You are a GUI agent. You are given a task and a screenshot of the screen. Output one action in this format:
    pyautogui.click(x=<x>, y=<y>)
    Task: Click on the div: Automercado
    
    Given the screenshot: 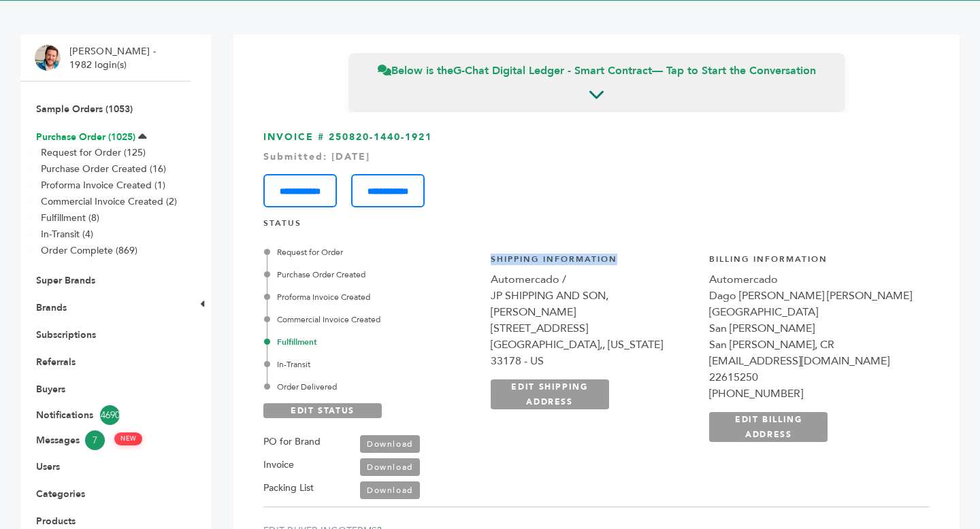 What is the action you would take?
    pyautogui.click(x=812, y=279)
    